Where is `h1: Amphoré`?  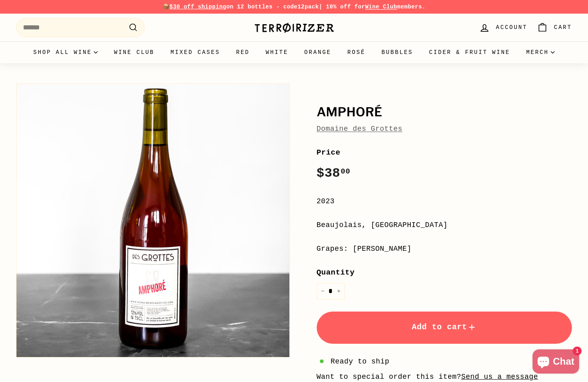 h1: Amphoré is located at coordinates (444, 112).